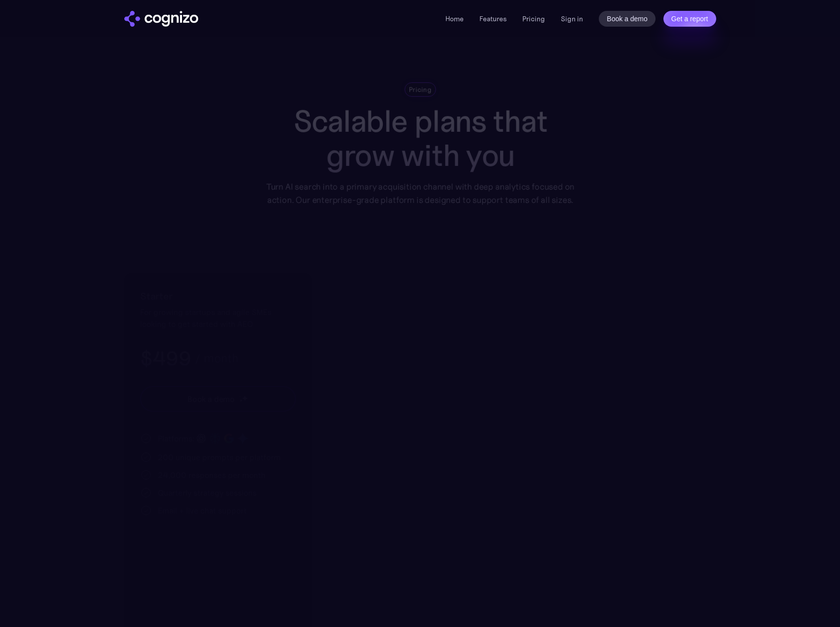 This screenshot has width=840, height=627. Describe the element at coordinates (161, 19) in the screenshot. I see `a: home` at that location.